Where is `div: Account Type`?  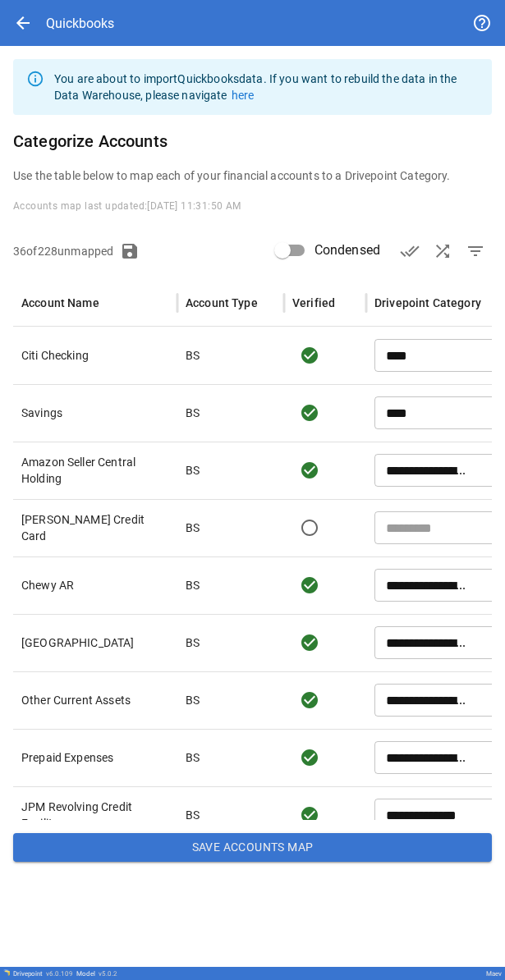 div: Account Type is located at coordinates (222, 303).